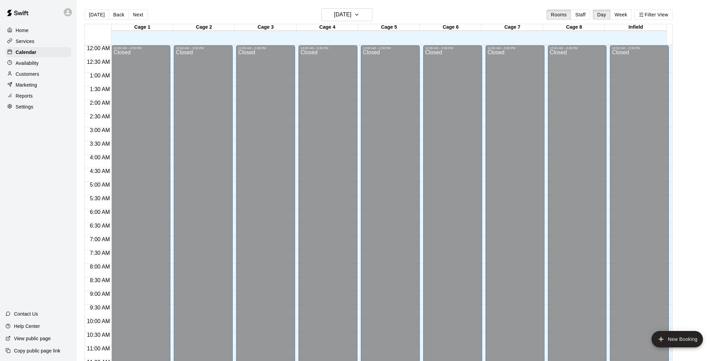 The height and width of the screenshot is (361, 721). What do you see at coordinates (38, 96) in the screenshot?
I see `div: Reports` at bounding box center [38, 96].